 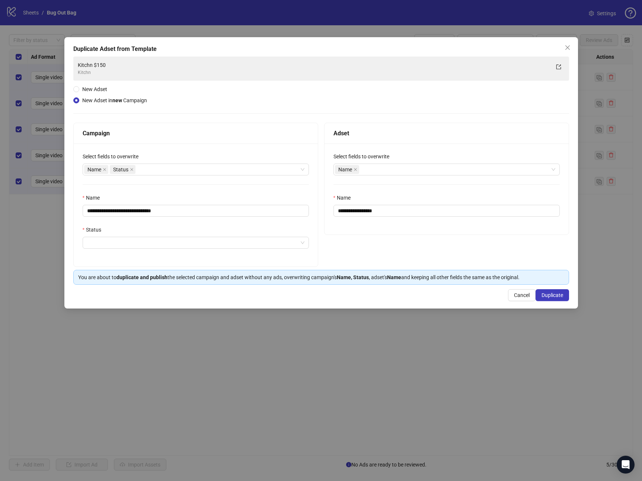 I want to click on div: Duplicate Adset from Template, so click(x=321, y=49).